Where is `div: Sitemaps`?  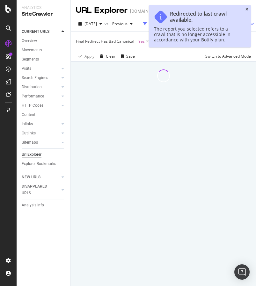
div: Sitemaps is located at coordinates (30, 142).